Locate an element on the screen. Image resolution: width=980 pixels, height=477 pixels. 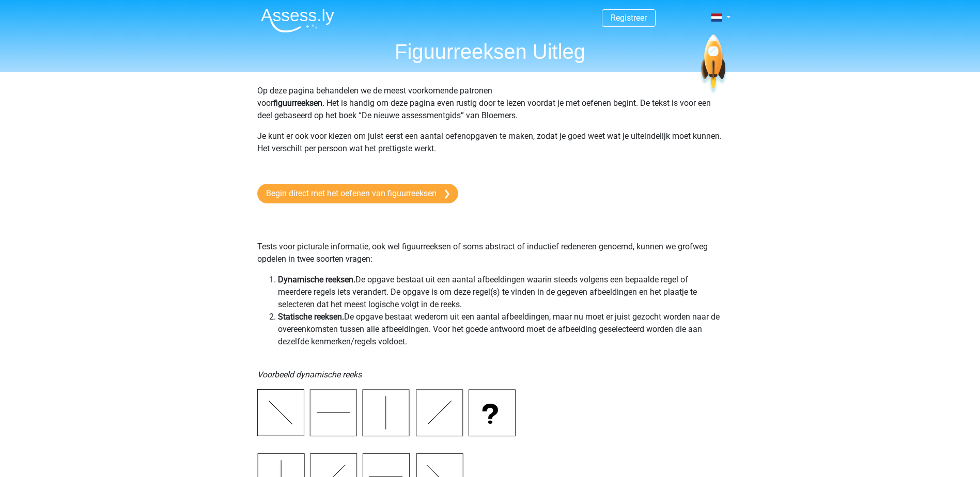
p: Tests voor picturale informatie, ook wel figuurreeksen of soms abstract of inductief redeneren ge... is located at coordinates (490, 241).